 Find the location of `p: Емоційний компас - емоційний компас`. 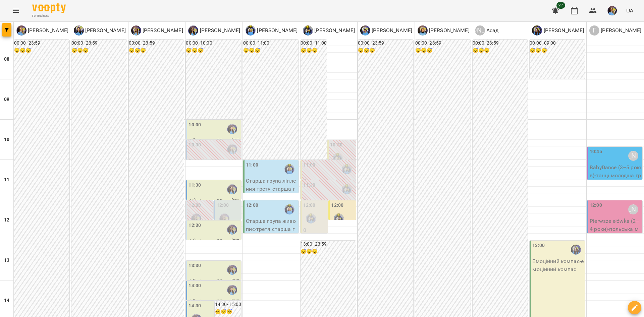

p: Емоційний компас - емоційний компас is located at coordinates (558, 265).